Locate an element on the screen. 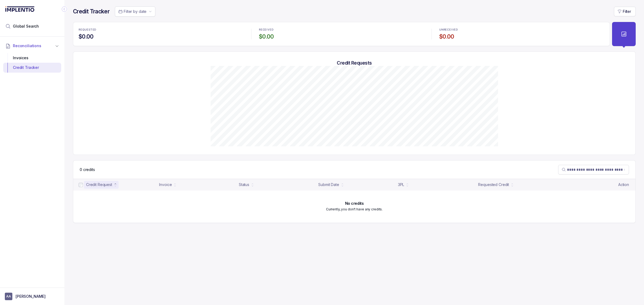 The height and width of the screenshot is (305, 644). p: RECEIVED is located at coordinates (266, 30).